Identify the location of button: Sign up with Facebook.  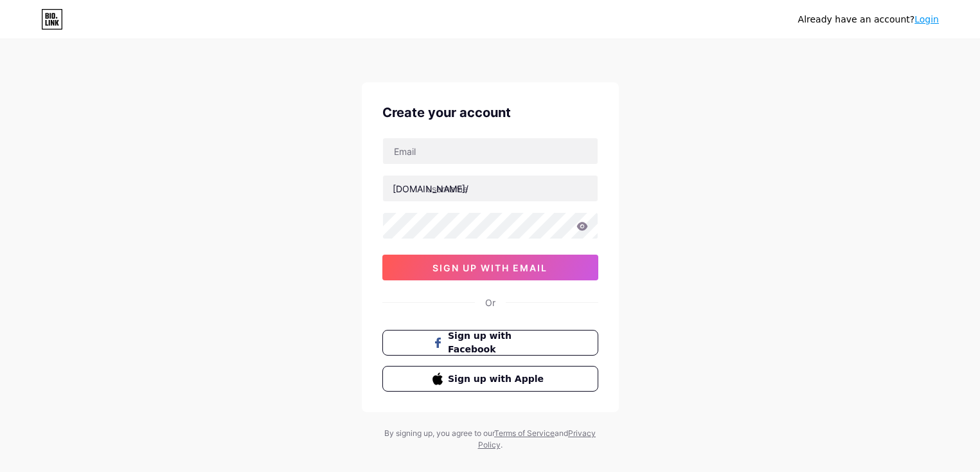
(490, 342).